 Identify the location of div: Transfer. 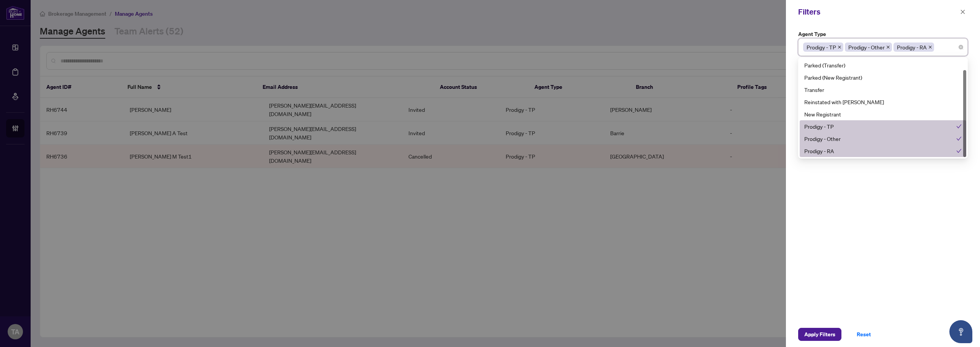
(883, 89).